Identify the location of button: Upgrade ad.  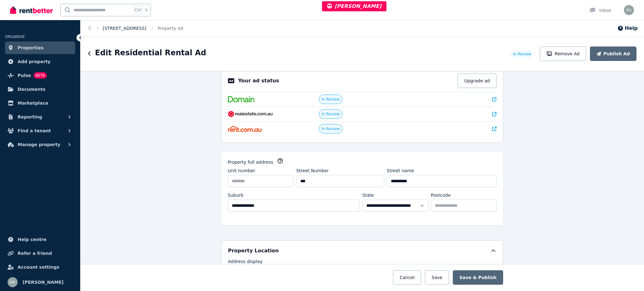
(477, 81).